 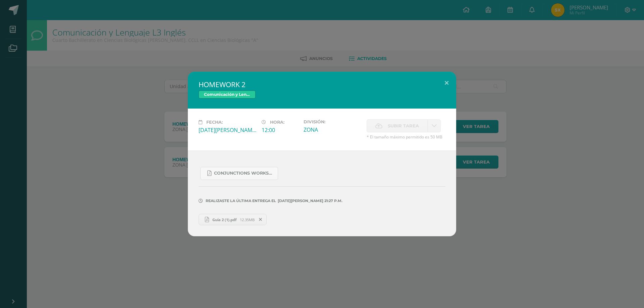 What do you see at coordinates (277, 122) in the screenshot?
I see `span: Hora:` at bounding box center [277, 122].